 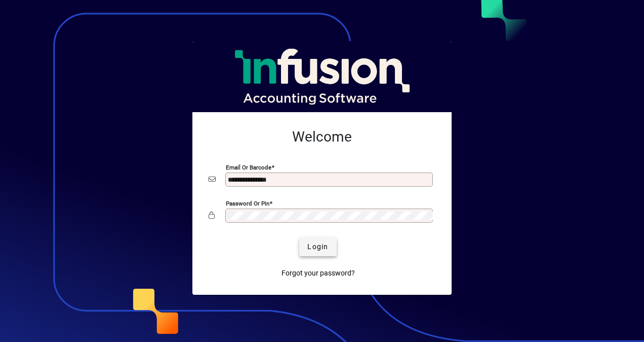 What do you see at coordinates (247, 203) in the screenshot?
I see `mat-label: Password or Pin` at bounding box center [247, 203].